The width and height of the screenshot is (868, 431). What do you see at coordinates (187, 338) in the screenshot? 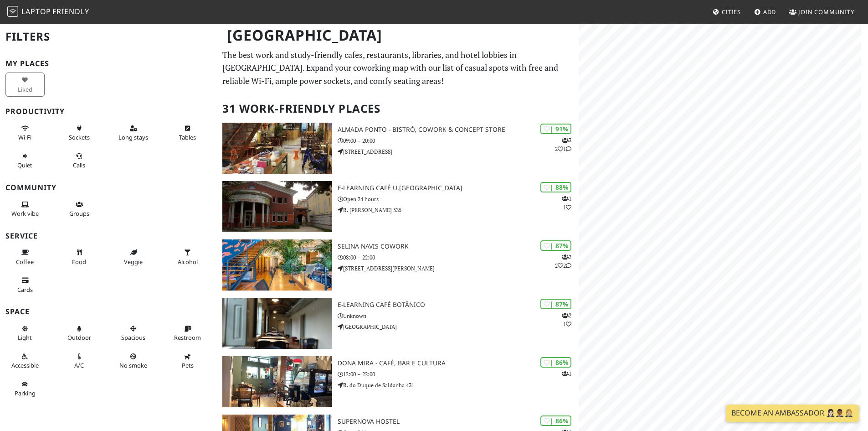
I see `span: Restroom` at bounding box center [187, 338].